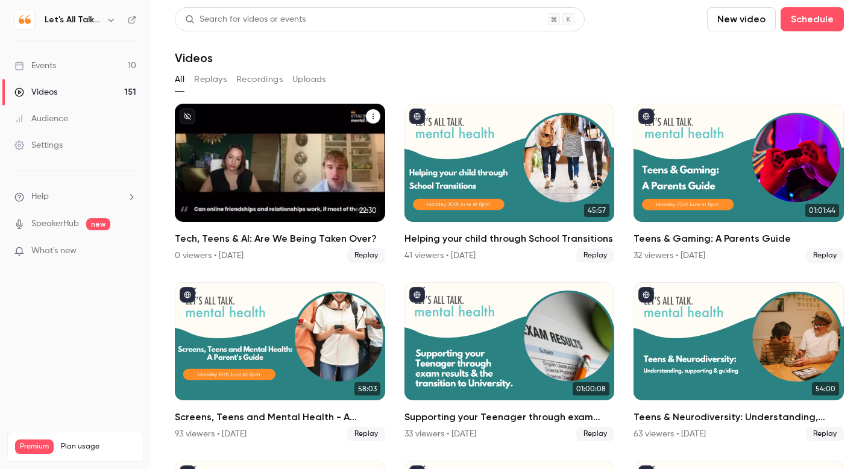 This screenshot has width=868, height=469. I want to click on li: help-dropdown-opener, so click(75, 197).